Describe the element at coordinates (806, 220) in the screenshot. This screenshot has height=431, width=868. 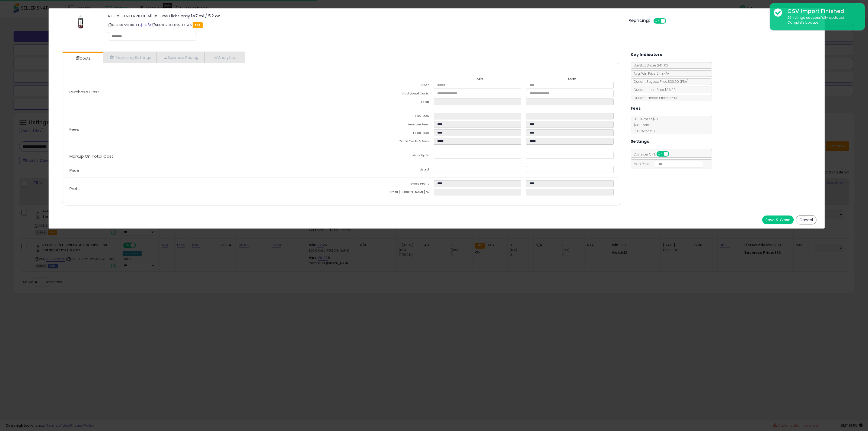
I see `button: Cancel` at that location.